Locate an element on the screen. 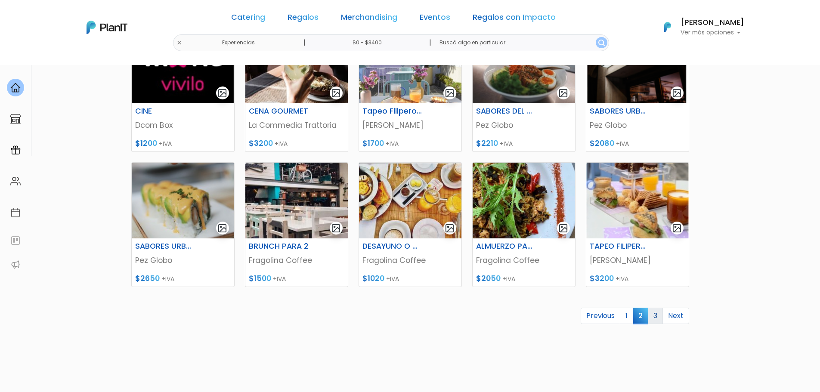  a: gallery-light CENA GOURMET La Commedia Trattoria $3200 +IVA is located at coordinates (297, 90).